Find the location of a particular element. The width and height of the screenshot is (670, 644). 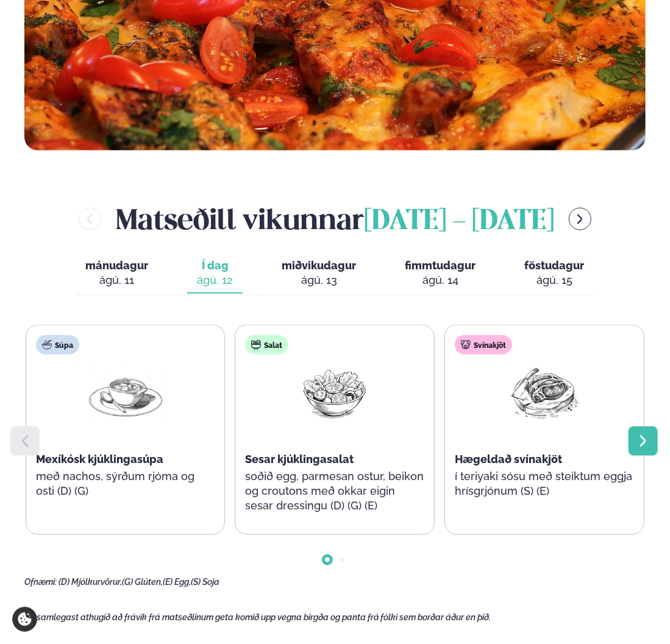

img: Pork-Meat.png is located at coordinates (544, 392).